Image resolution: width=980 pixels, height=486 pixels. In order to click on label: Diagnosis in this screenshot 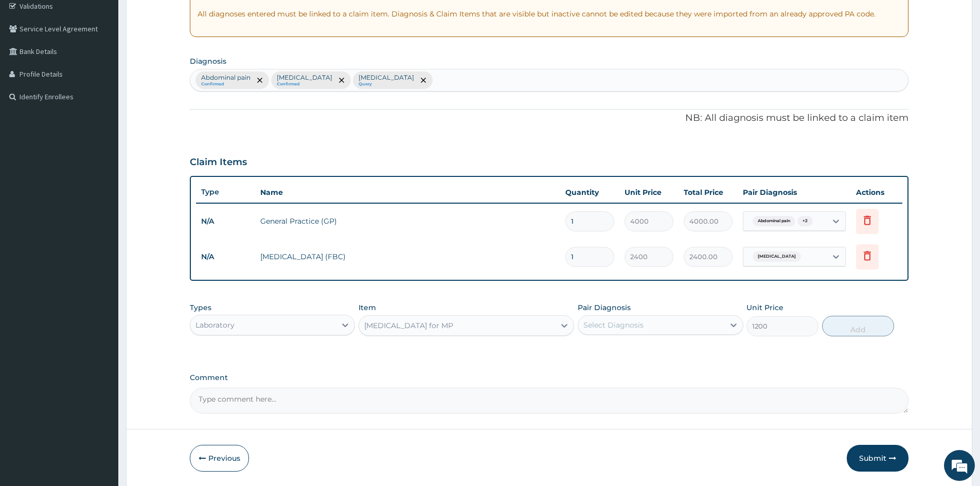, I will do `click(208, 61)`.